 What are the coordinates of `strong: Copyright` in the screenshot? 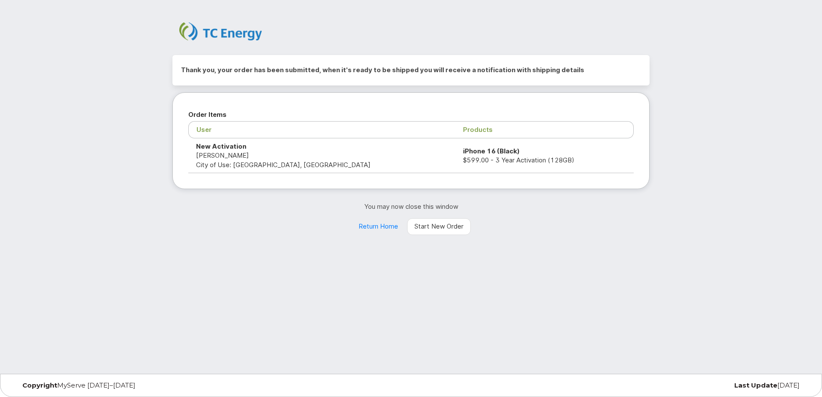 It's located at (40, 385).